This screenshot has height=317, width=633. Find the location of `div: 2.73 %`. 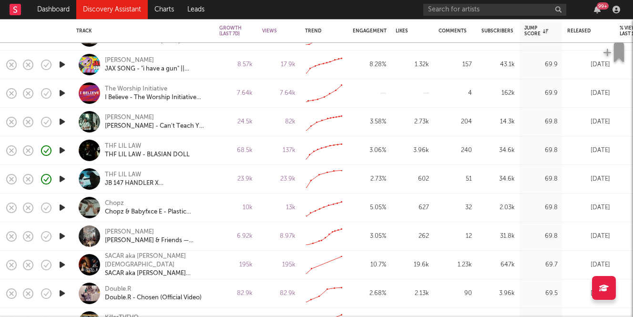

div: 2.73 % is located at coordinates (370, 179).